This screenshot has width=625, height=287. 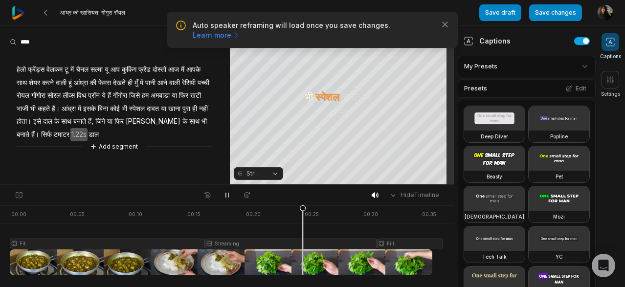 I want to click on span: Captions, so click(x=610, y=56).